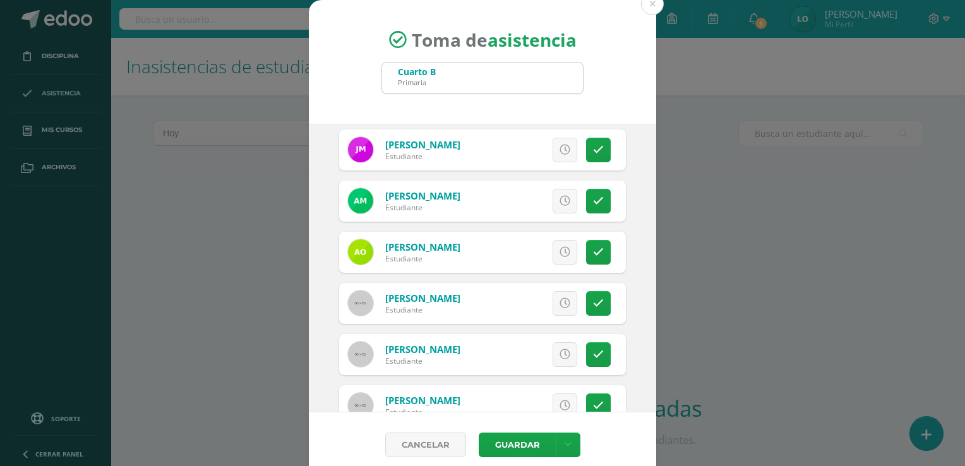 The image size is (965, 466). What do you see at coordinates (361, 201) in the screenshot?
I see `img: cc058c3b91d268dc529a6fbc12d2d4ff.png` at bounding box center [361, 201].